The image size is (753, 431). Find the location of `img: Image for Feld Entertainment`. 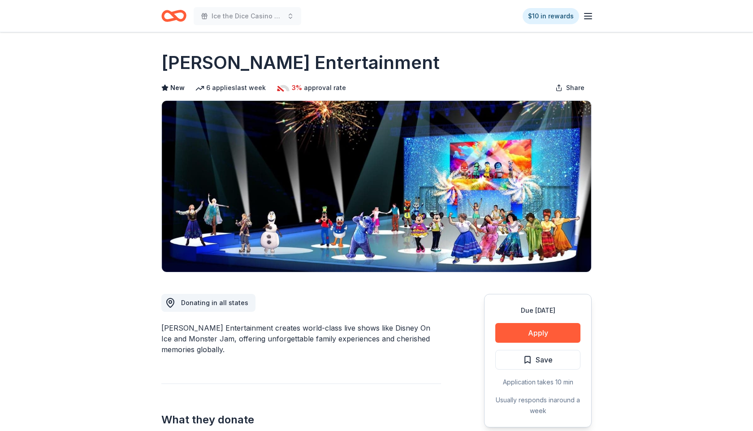

img: Image for Feld Entertainment is located at coordinates (377, 187).